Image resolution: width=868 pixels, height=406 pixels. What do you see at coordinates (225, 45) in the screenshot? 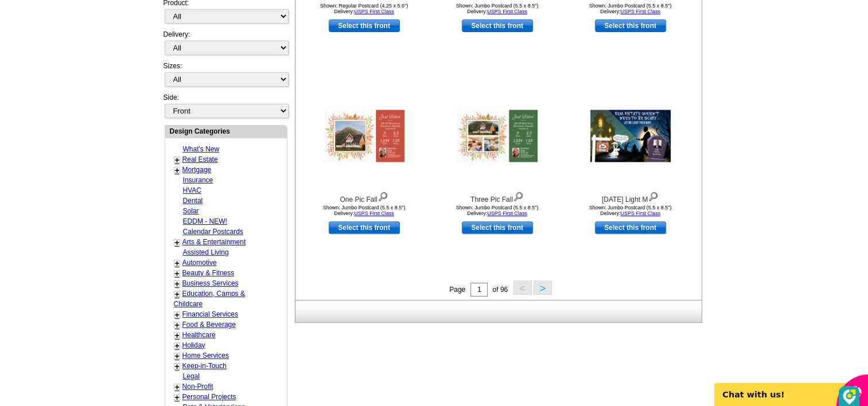
I see `div: Delivery:` at bounding box center [225, 45].